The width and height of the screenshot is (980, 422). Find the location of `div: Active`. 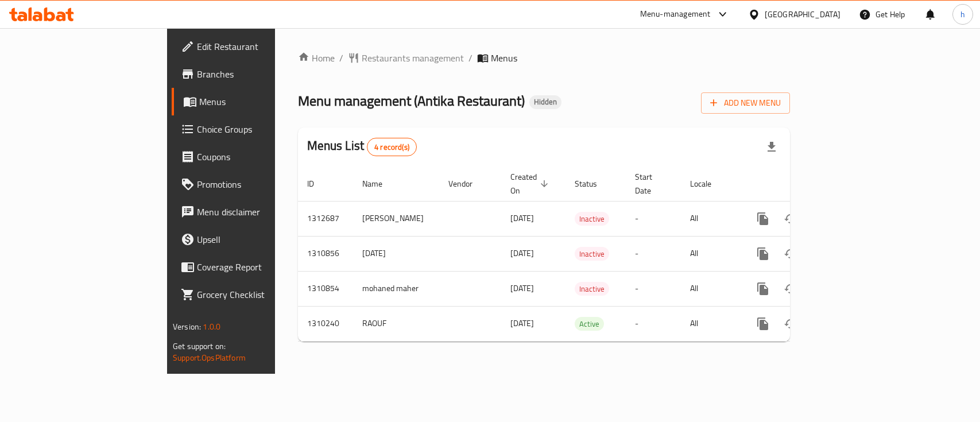

div: Active is located at coordinates (589, 324).